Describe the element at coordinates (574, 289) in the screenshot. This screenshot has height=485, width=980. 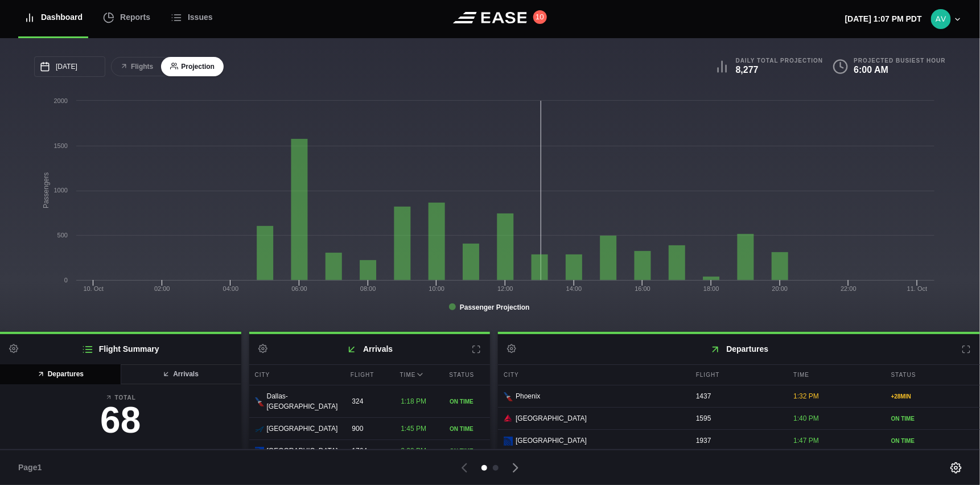
I see `text: 14:00` at that location.